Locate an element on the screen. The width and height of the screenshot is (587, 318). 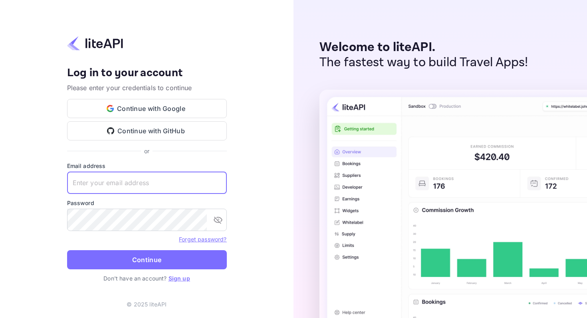
h4: Log in to your account is located at coordinates (147, 73).